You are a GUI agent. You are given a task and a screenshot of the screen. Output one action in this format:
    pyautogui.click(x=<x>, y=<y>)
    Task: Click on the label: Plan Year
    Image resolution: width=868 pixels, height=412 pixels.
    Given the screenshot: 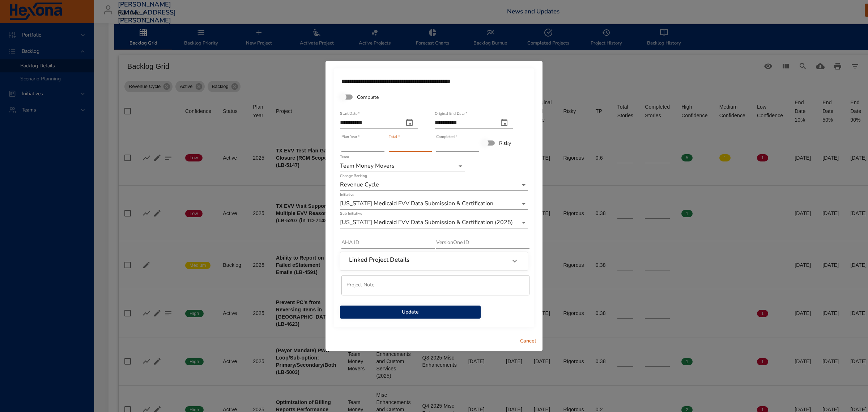 What is the action you would take?
    pyautogui.click(x=351, y=137)
    